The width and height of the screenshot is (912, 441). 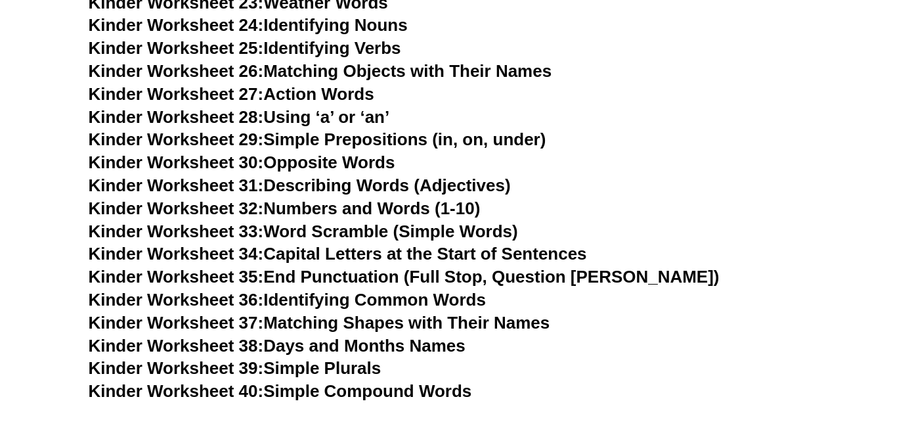 What do you see at coordinates (176, 139) in the screenshot?
I see `span: Kinder Worksheet 29:` at bounding box center [176, 139].